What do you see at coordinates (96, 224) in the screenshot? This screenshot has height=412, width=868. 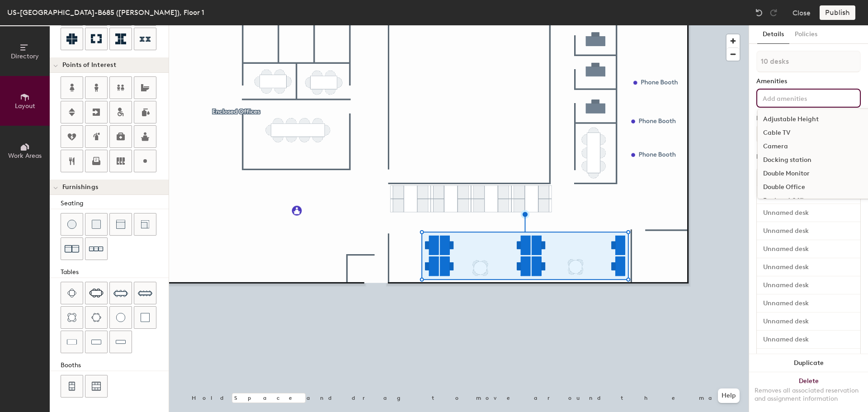 I see `button: Cushion` at bounding box center [96, 224].